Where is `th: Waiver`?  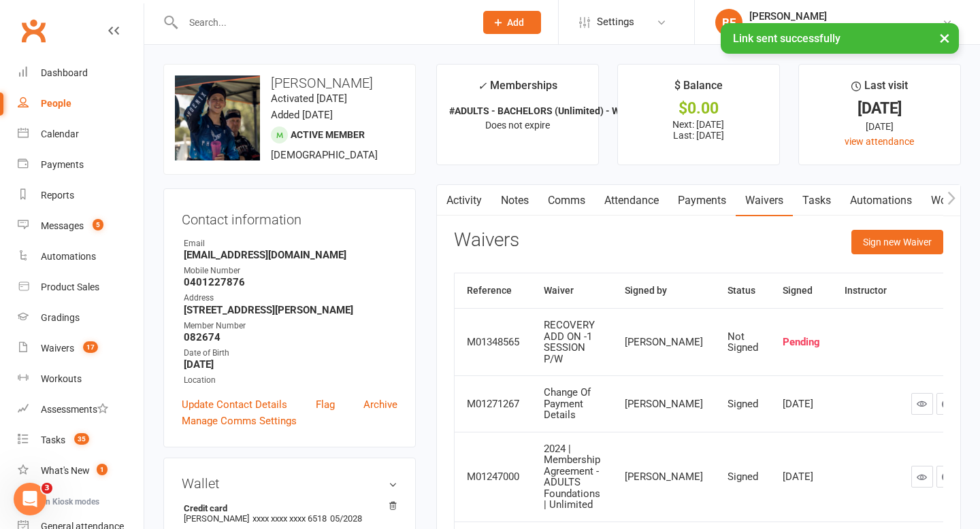
th: Waiver is located at coordinates (572, 290).